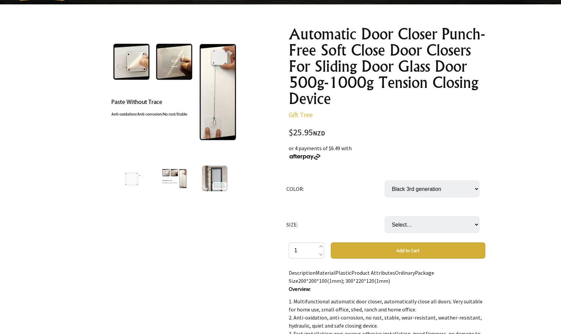  I want to click on span: NZD, so click(319, 133).